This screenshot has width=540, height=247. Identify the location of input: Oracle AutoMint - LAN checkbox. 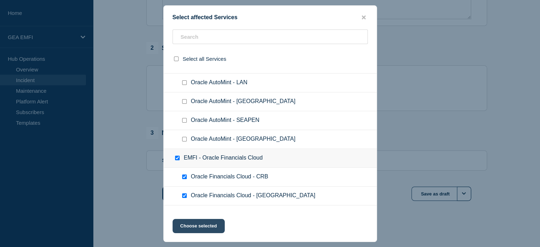
(184, 82).